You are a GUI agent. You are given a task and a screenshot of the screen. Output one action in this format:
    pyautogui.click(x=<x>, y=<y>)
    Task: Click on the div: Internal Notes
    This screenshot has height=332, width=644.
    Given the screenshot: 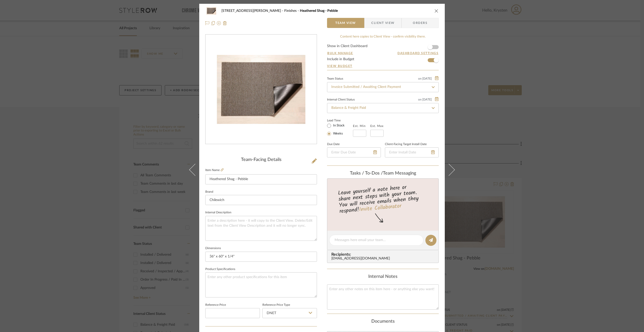 What is the action you would take?
    pyautogui.click(x=383, y=277)
    